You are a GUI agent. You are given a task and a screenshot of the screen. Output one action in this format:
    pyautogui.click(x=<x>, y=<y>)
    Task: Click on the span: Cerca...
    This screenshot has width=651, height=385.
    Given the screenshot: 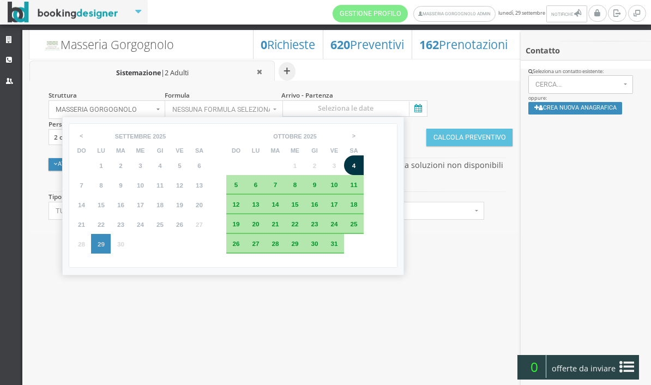 What is the action you would take?
    pyautogui.click(x=578, y=84)
    